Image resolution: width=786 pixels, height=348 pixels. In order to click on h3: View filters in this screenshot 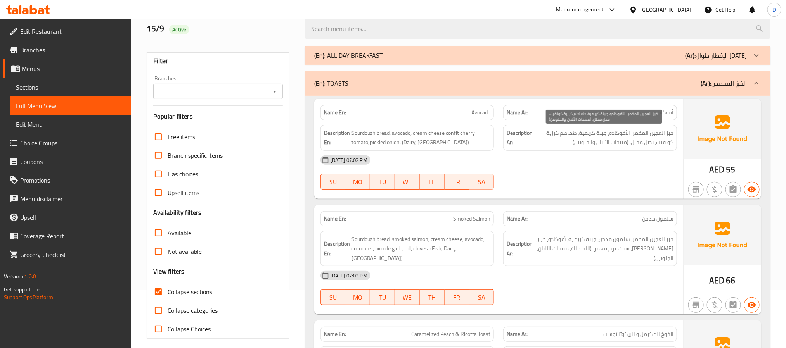, I will do `click(169, 271)`.